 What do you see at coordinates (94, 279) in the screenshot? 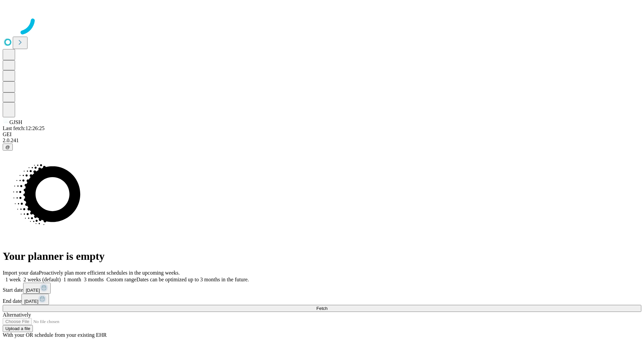
I see `span: 3 months` at bounding box center [94, 279].